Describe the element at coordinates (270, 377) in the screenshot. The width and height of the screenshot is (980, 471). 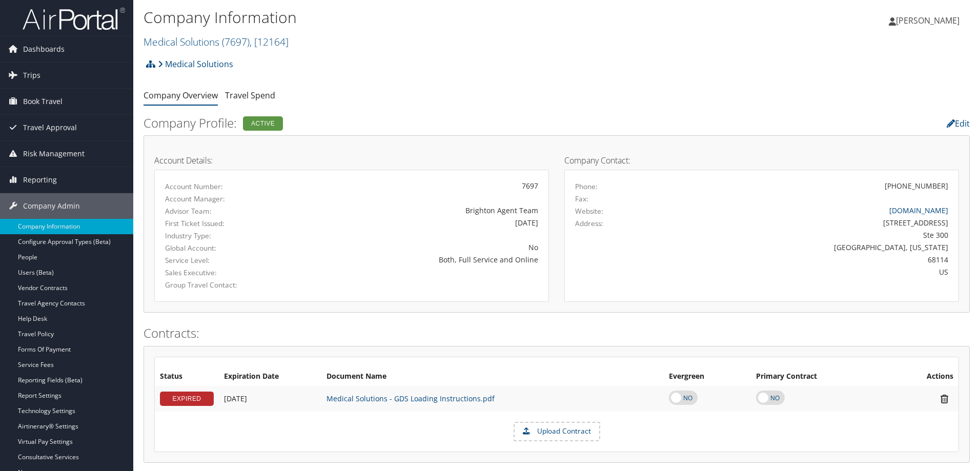
I see `th: Expiration Date` at that location.